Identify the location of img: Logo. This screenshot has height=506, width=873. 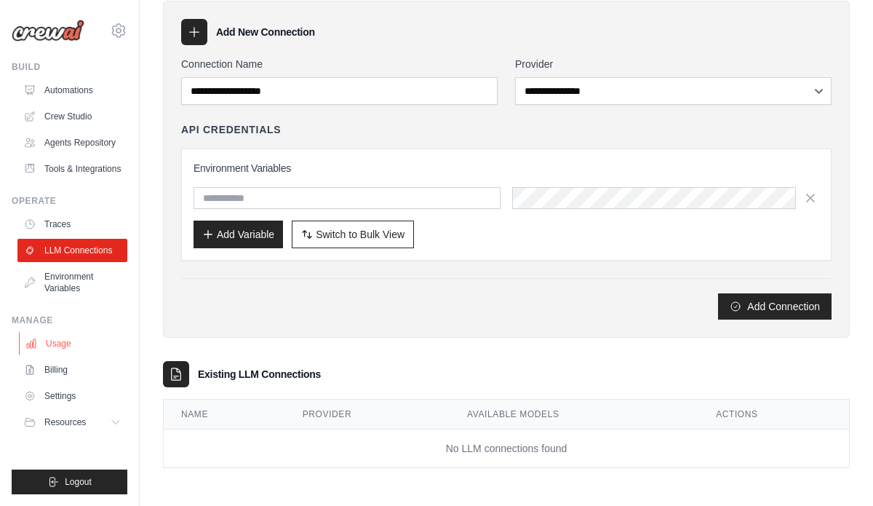
(48, 31).